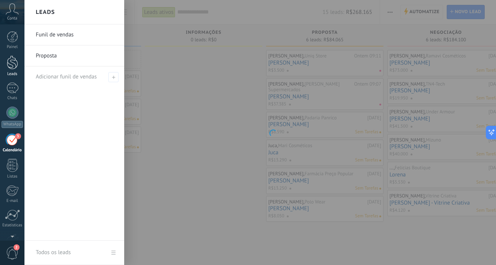 Image resolution: width=496 pixels, height=265 pixels. I want to click on div: E-mail, so click(12, 201).